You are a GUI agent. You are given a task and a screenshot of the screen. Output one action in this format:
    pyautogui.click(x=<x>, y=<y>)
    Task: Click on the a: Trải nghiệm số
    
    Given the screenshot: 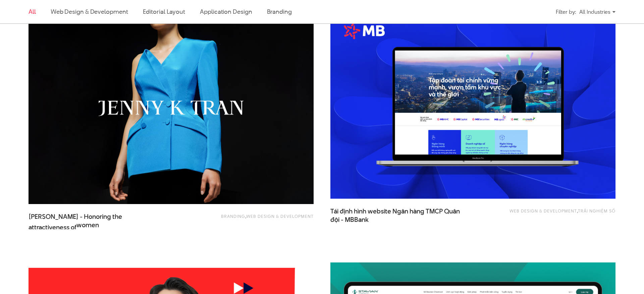 What is the action you would take?
    pyautogui.click(x=597, y=211)
    